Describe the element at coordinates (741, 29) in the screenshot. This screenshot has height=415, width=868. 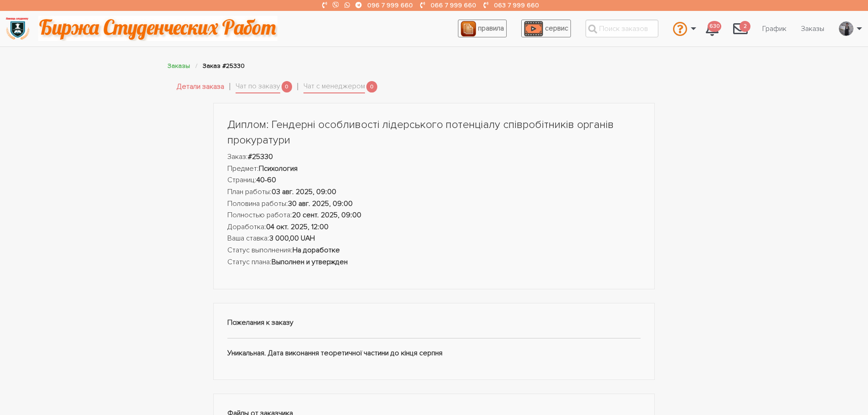
I see `li: 2` at that location.